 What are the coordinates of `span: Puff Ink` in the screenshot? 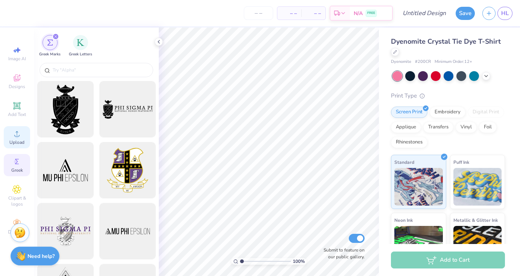 It's located at (461, 162).